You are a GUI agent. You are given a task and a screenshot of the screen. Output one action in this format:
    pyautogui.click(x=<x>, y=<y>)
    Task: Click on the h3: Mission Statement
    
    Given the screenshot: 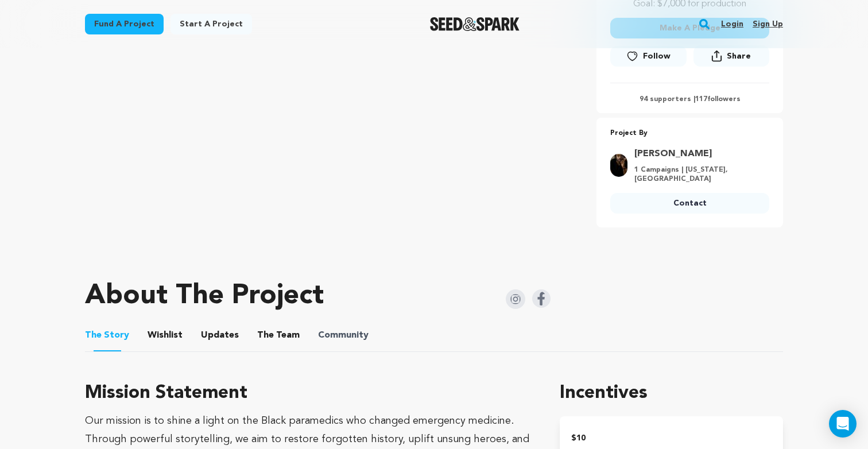 What is the action you would take?
    pyautogui.click(x=309, y=394)
    